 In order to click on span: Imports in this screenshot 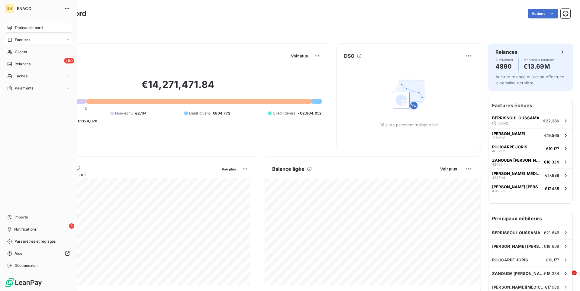, I will do `click(21, 217)`.